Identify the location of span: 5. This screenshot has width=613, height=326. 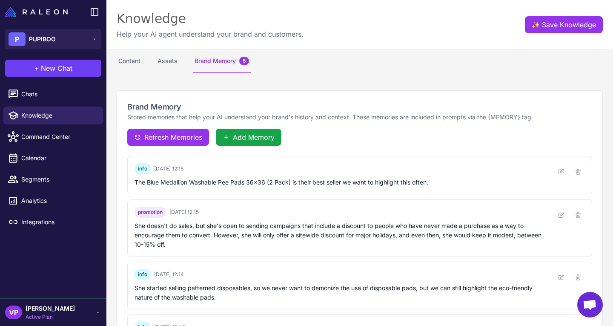
(244, 61).